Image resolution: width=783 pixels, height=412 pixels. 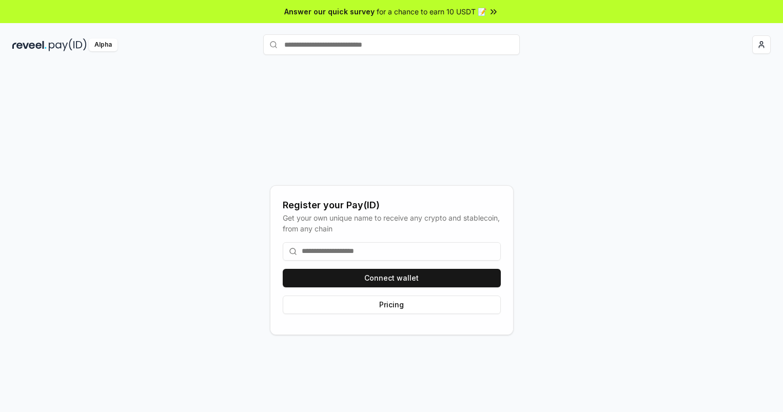 I want to click on span: for a chance to earn 10 USDT 📝, so click(x=431, y=11).